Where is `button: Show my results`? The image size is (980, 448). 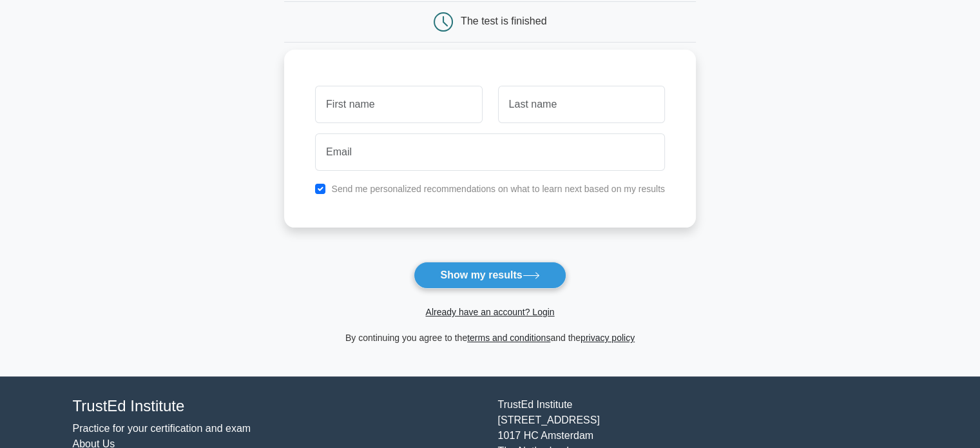
button: Show my results is located at coordinates (490, 275).